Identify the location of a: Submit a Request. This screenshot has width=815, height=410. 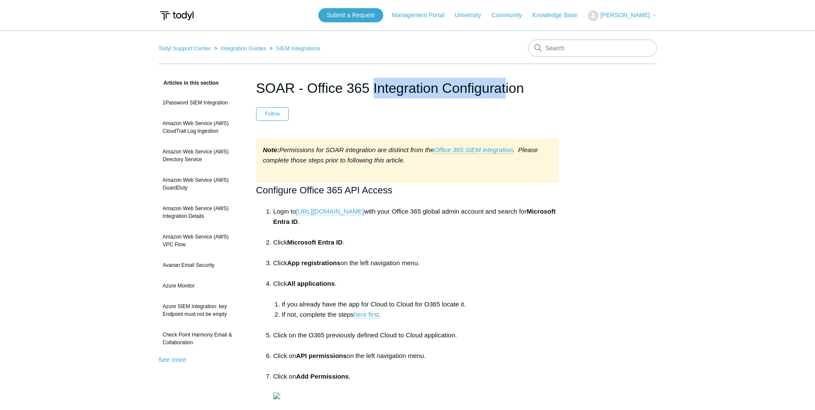
(351, 15).